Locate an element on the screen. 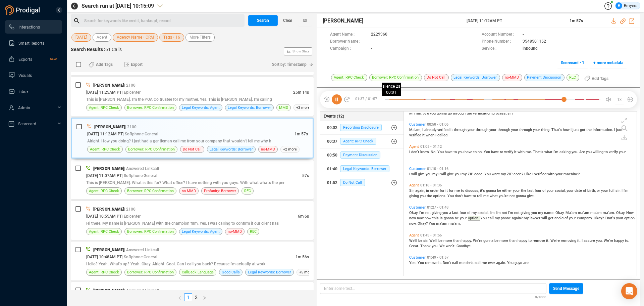  span: options. is located at coordinates (440, 196).